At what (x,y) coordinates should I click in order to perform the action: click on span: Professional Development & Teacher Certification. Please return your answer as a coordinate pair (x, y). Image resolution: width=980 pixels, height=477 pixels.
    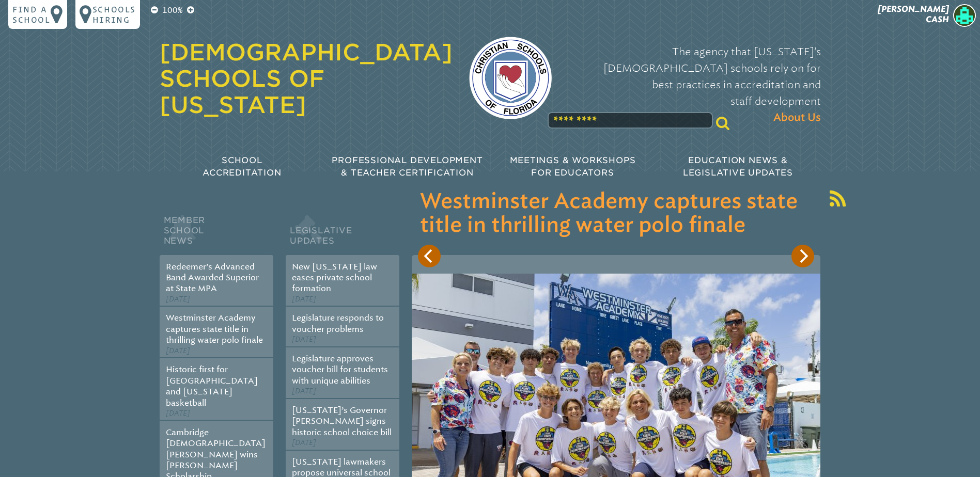
    Looking at the image, I should click on (407, 166).